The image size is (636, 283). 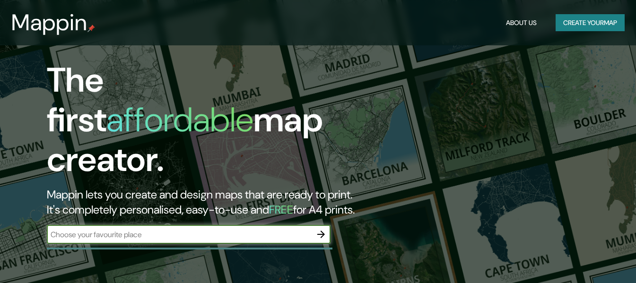 What do you see at coordinates (91, 28) in the screenshot?
I see `img: mappin-pin` at bounding box center [91, 28].